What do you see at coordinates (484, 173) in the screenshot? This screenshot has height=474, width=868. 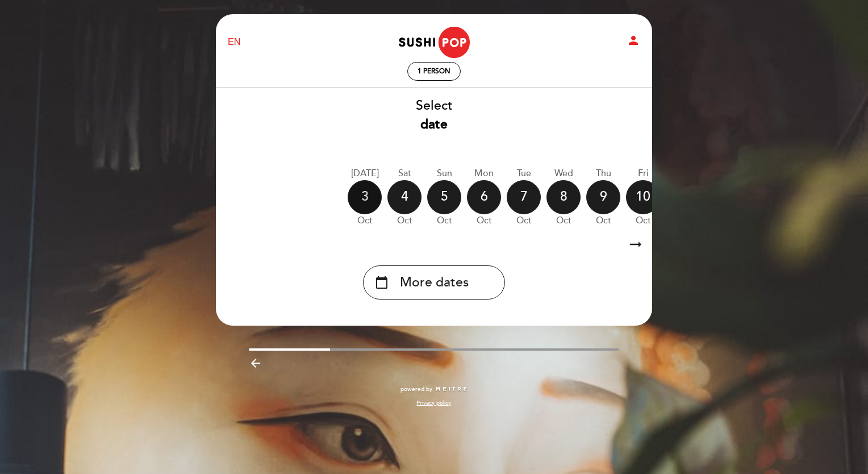 I see `div: Mon` at bounding box center [484, 173].